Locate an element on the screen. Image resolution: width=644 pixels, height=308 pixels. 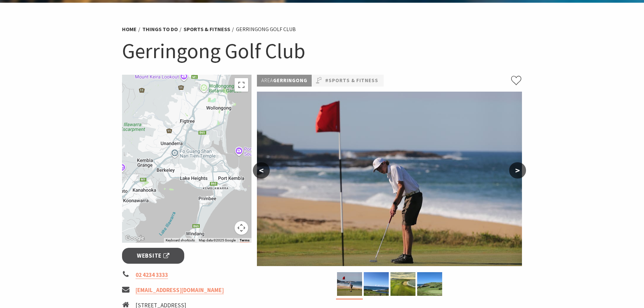
span: Website is located at coordinates (153, 255).